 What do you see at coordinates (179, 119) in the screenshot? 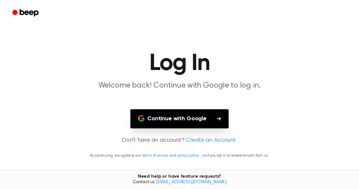
I see `button: Continue with Google` at bounding box center [179, 119].